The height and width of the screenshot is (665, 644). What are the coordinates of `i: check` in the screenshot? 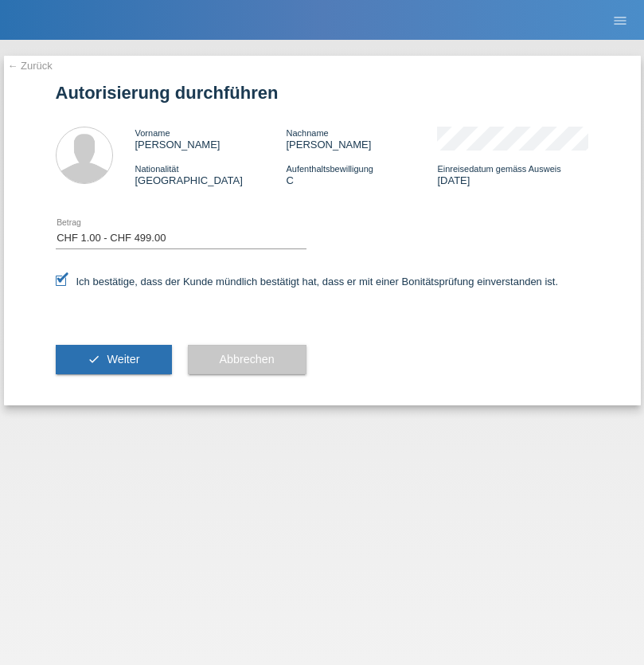 It's located at (93, 359).